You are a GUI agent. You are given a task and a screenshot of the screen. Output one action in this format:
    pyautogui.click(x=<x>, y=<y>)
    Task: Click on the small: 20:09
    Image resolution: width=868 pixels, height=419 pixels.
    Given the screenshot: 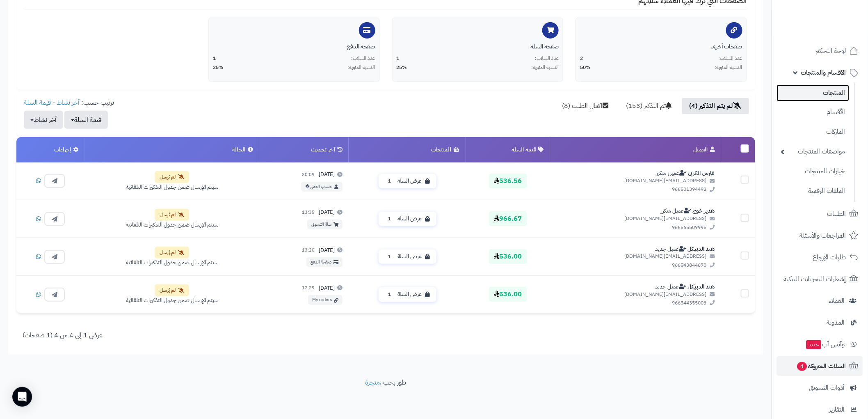 What is the action you would take?
    pyautogui.click(x=308, y=175)
    